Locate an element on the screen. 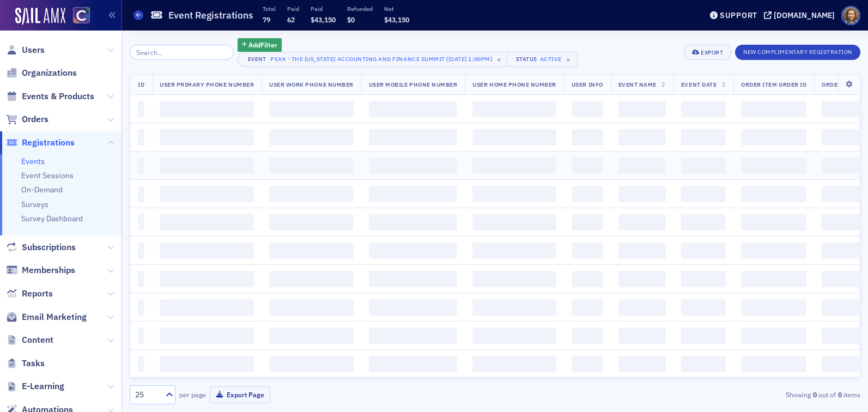 This screenshot has width=868, height=412. span: User Info is located at coordinates (587, 84).